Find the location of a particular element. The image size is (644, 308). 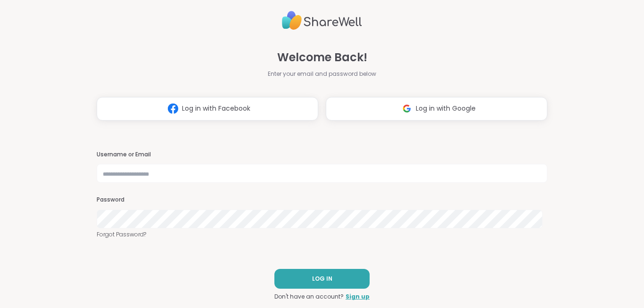

span: LOG IN is located at coordinates (322, 278).